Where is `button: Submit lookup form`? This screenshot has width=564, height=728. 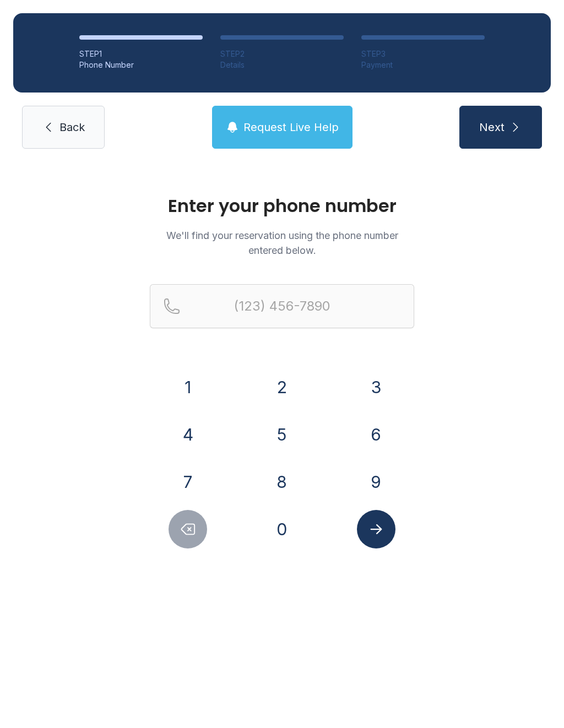
button: Submit lookup form is located at coordinates (376, 529).